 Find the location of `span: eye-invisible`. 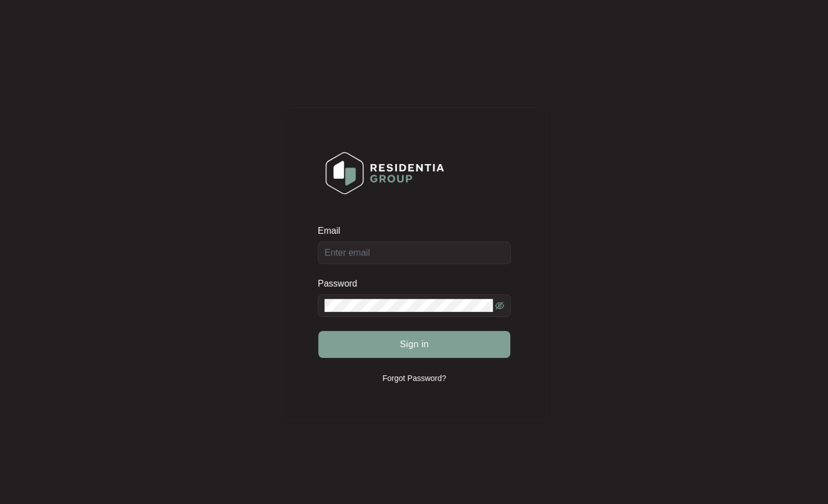

span: eye-invisible is located at coordinates (500, 305).